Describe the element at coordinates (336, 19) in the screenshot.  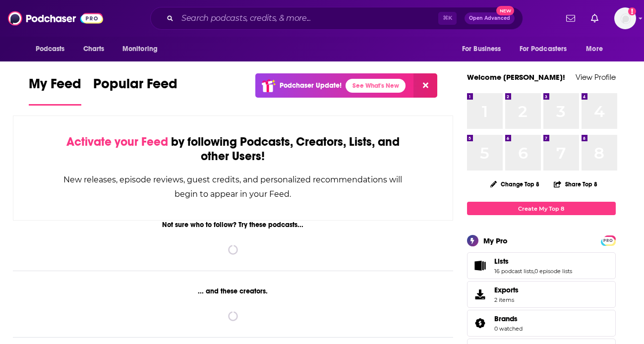
I see `div: Search podcasts, credits, & more...` at that location.